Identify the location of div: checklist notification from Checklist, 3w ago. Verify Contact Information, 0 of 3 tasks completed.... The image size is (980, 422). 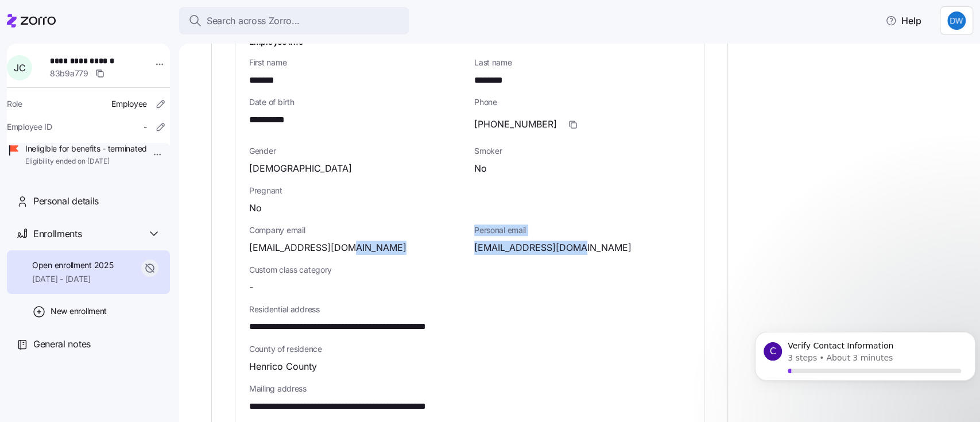
(115, 37).